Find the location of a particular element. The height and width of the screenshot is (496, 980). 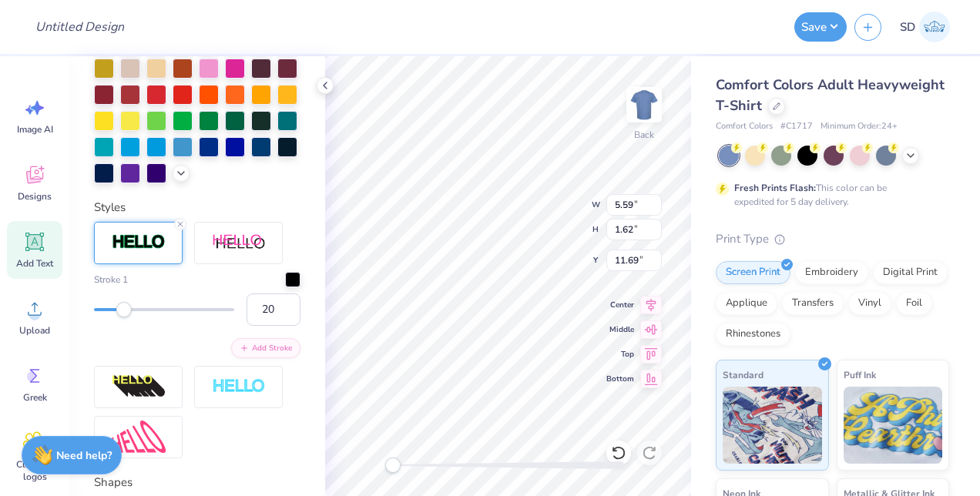

span: # C1717 is located at coordinates (797, 126).